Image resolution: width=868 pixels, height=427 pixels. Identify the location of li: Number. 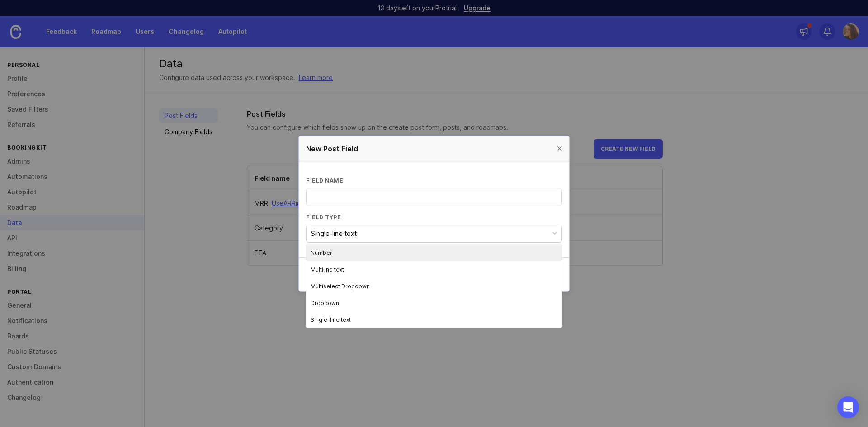
(434, 252).